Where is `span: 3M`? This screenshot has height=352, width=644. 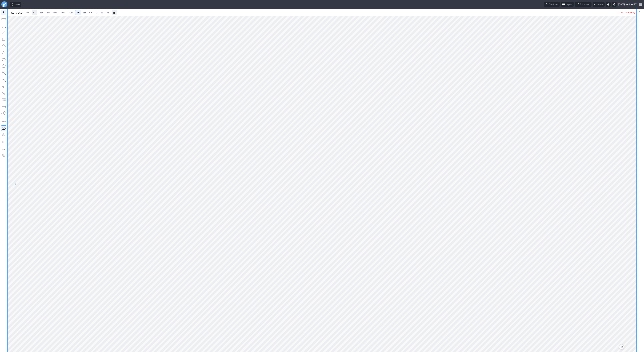 span: 3M is located at coordinates (49, 13).